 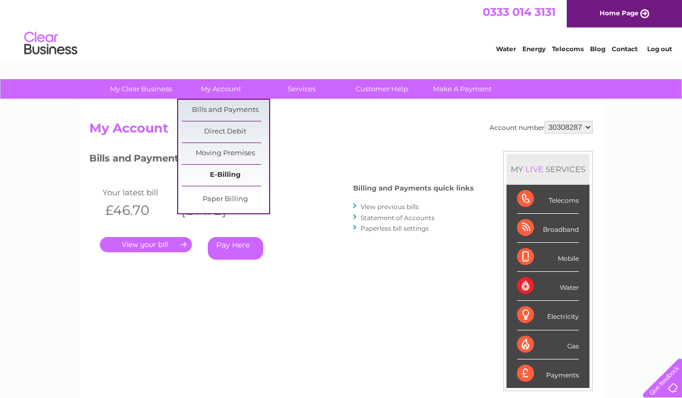 I want to click on th: £46.70, so click(x=138, y=210).